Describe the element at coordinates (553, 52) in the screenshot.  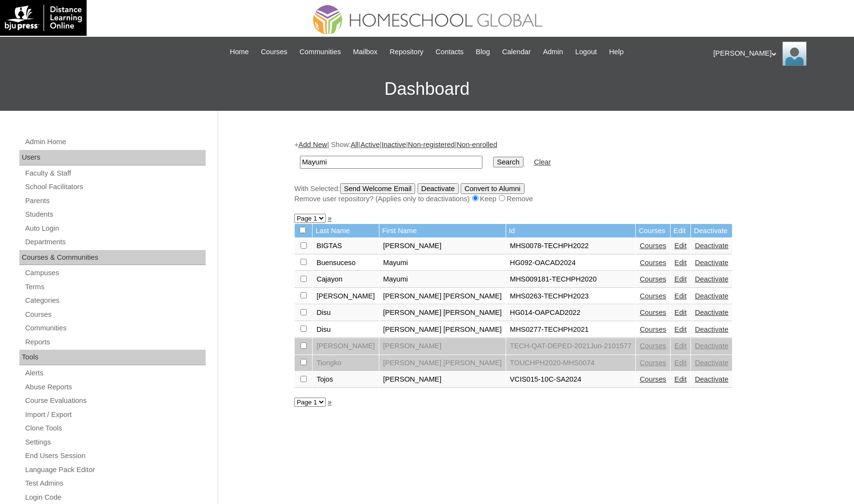
I see `span: Admin` at that location.